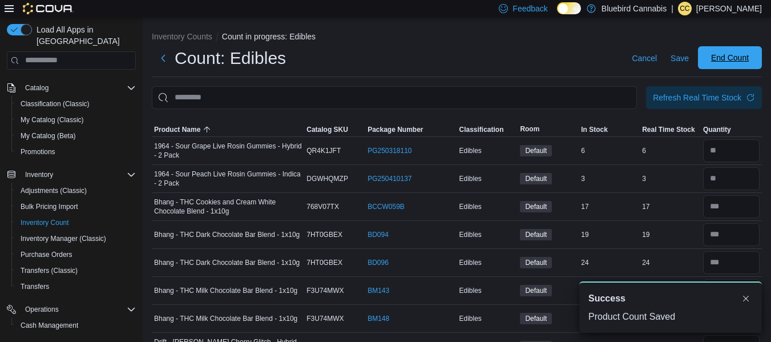 Image resolution: width=771 pixels, height=342 pixels. I want to click on button: In Stock, so click(609, 130).